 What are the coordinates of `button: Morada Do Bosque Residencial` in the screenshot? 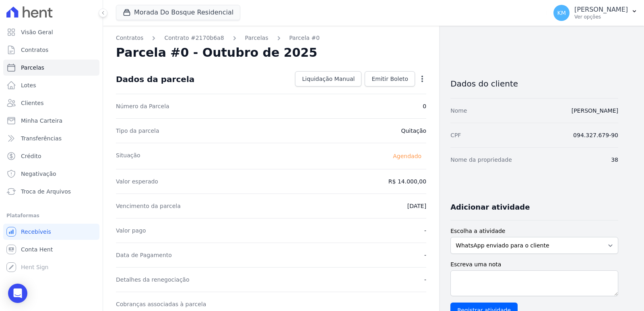 It's located at (178, 12).